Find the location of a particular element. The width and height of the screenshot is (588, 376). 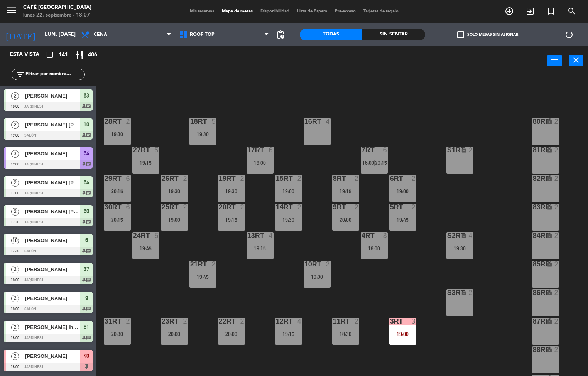

span: 63 is located at coordinates (86, 96).